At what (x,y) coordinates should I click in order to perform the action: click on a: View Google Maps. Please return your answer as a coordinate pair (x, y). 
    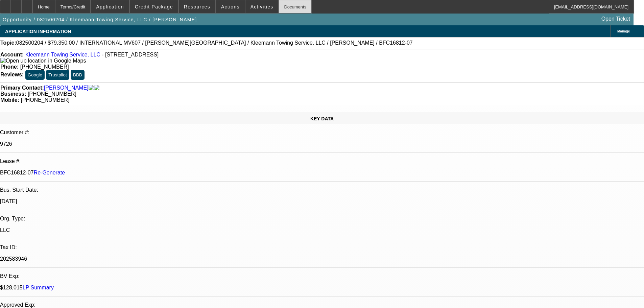
    Looking at the image, I should click on (43, 60).